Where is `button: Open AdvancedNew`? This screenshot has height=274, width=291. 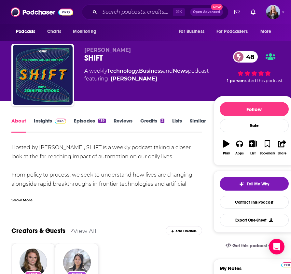
button: Open AdvancedNew is located at coordinates (207, 12).